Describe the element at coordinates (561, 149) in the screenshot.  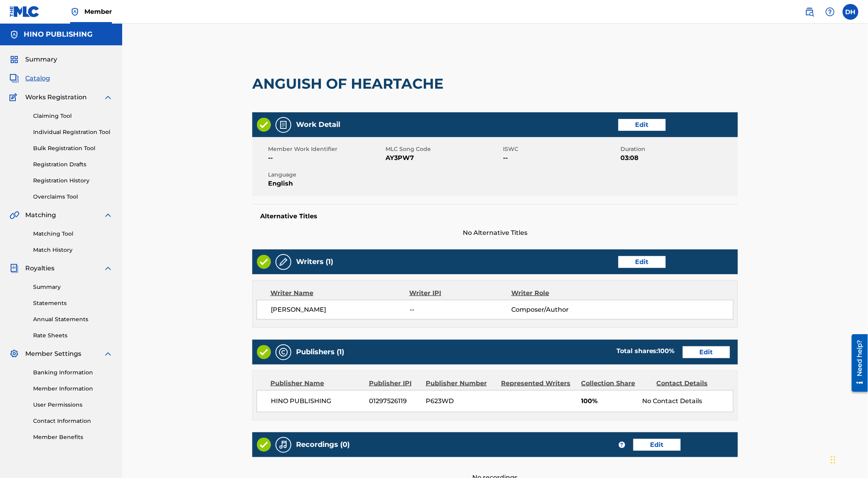
I see `span: ISWC` at that location.